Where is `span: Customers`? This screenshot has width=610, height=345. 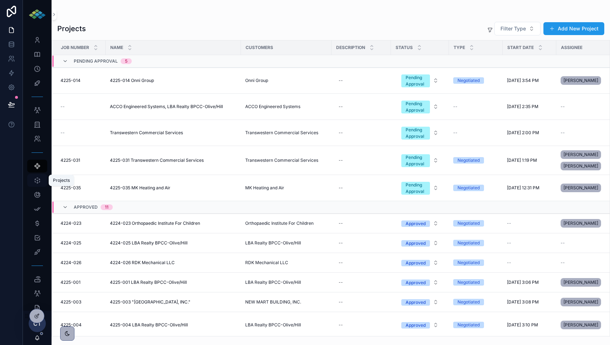
span: Customers is located at coordinates (259, 48).